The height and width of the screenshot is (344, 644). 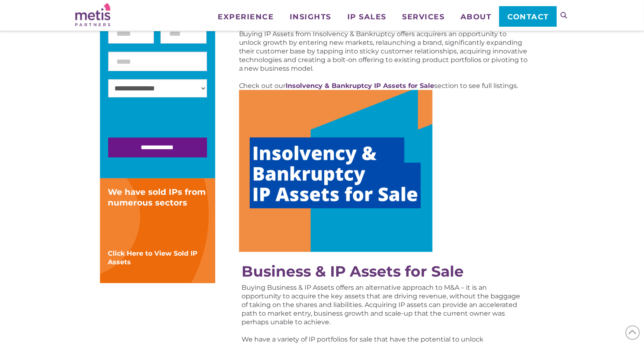 What do you see at coordinates (310, 17) in the screenshot?
I see `span: Insights` at bounding box center [310, 17].